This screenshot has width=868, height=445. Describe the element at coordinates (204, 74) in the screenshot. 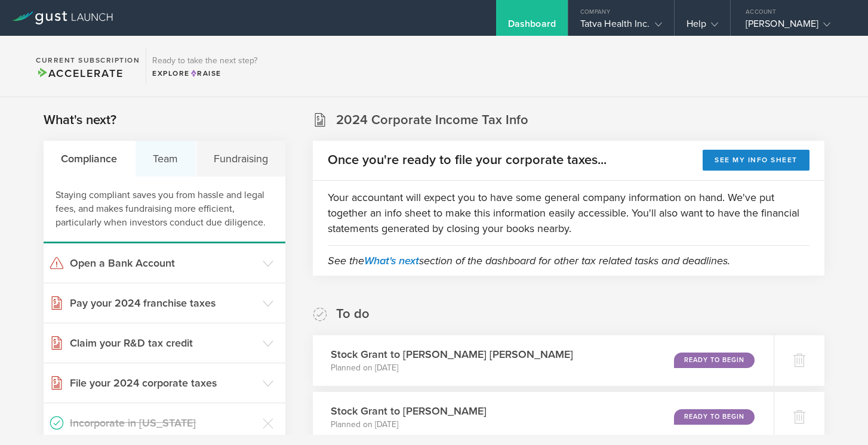

I see `div: Explore` at that location.